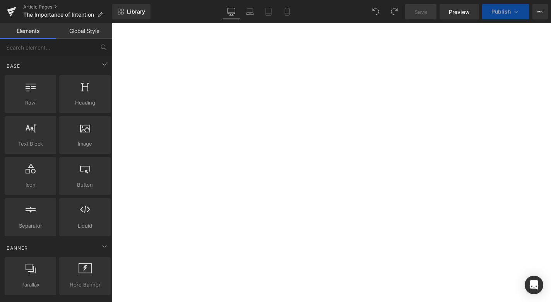 Image resolution: width=551 pixels, height=302 pixels. I want to click on a: Preview, so click(459, 12).